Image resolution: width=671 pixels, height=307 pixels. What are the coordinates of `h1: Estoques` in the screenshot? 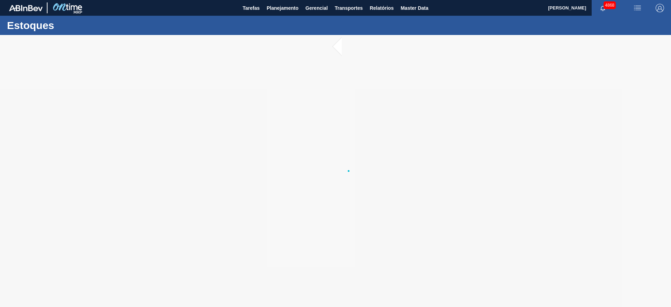 It's located at (69, 25).